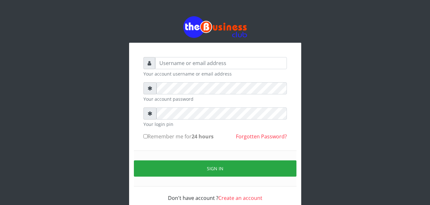 This screenshot has height=205, width=430. I want to click on input: Remember me for24 hours, so click(145, 136).